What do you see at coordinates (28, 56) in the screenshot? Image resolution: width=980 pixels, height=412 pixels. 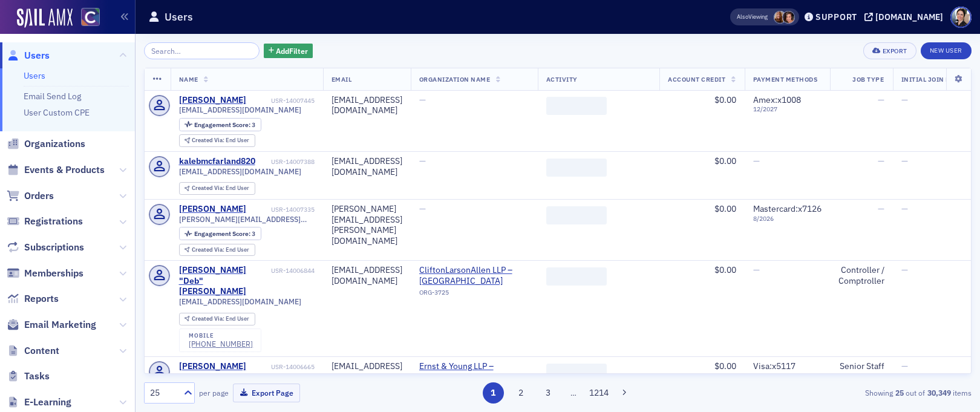 I see `a: Users` at bounding box center [28, 56].